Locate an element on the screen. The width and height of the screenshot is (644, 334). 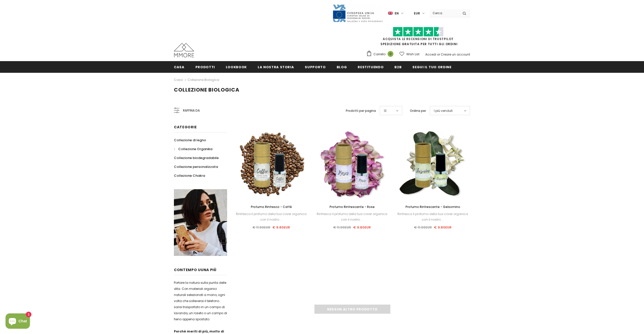
a: B2B is located at coordinates (398, 66).